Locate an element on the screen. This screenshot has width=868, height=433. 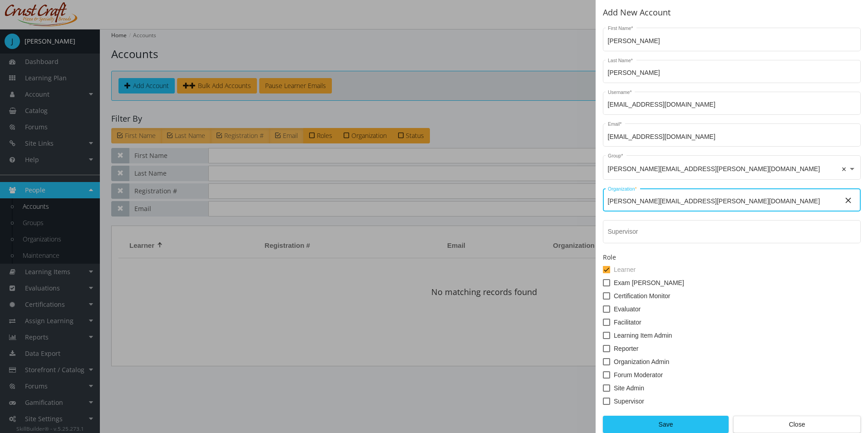
span: Close is located at coordinates (797, 425).